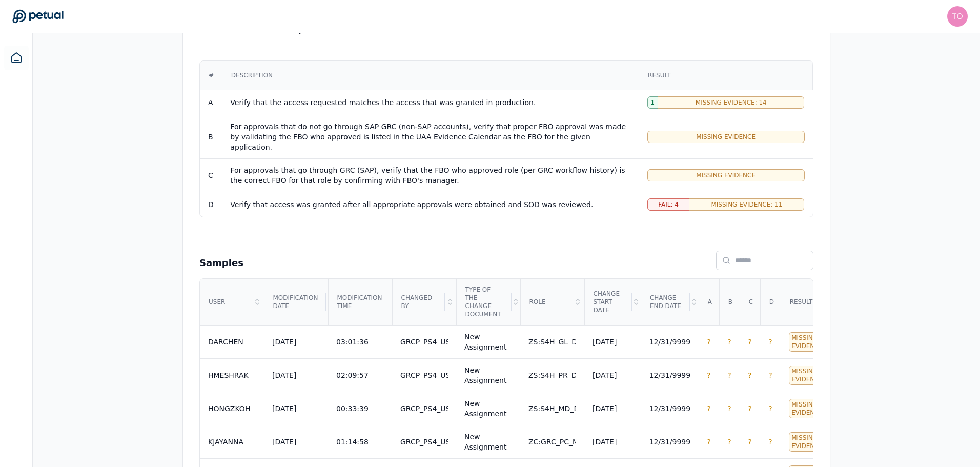 The width and height of the screenshot is (980, 467). Describe the element at coordinates (669, 204) in the screenshot. I see `span: Fail: 4` at that location.